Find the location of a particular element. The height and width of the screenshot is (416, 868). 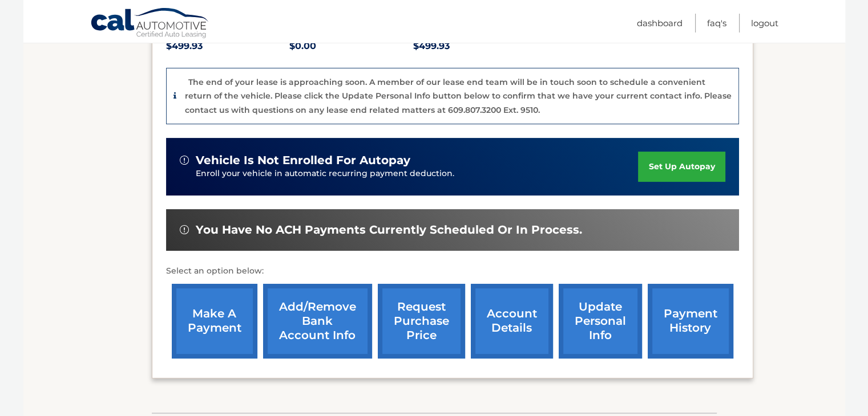

a: Cal Automotive is located at coordinates (151, 24).